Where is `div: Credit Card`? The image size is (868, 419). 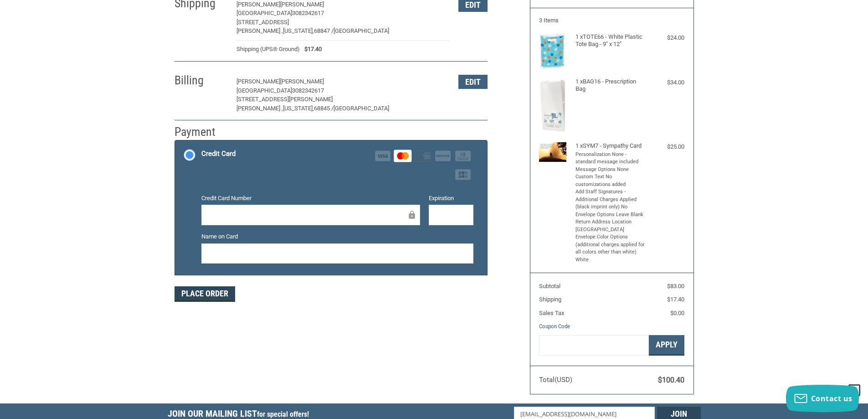
div: Credit Card is located at coordinates (218, 154).